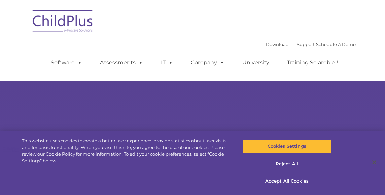 Image resolution: width=385 pixels, height=195 pixels. Describe the element at coordinates (312, 63) in the screenshot. I see `a: Training Scramble!!` at that location.